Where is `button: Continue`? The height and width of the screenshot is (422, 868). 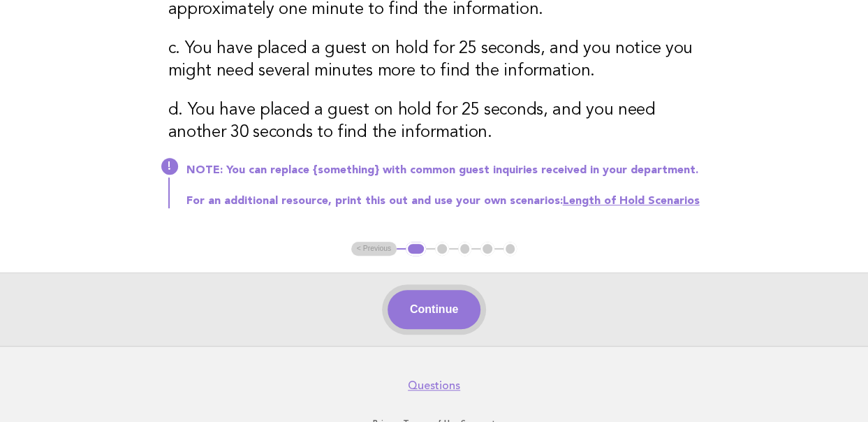
button: Continue is located at coordinates (434, 310).